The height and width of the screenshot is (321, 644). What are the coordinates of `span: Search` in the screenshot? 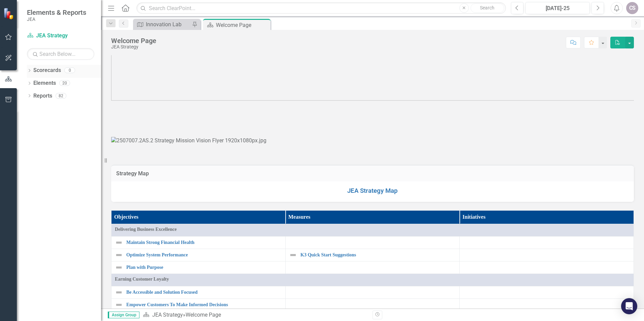 It's located at (487, 8).